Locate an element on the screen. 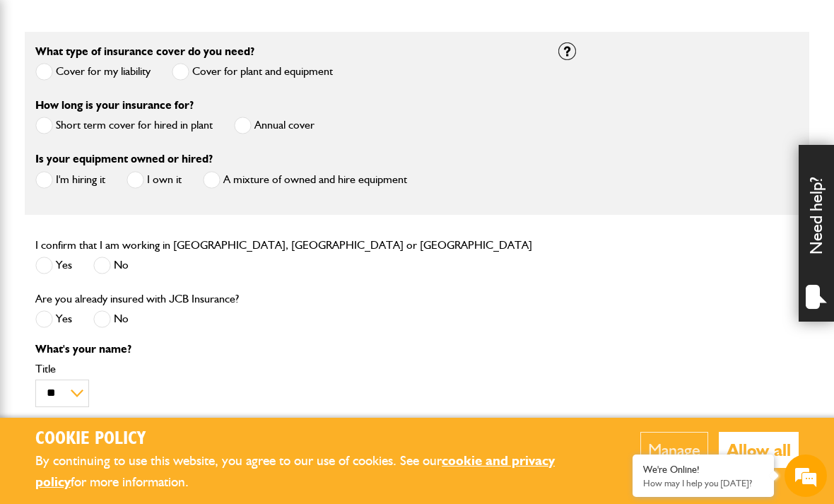  p: How may I help you today? is located at coordinates (703, 483).